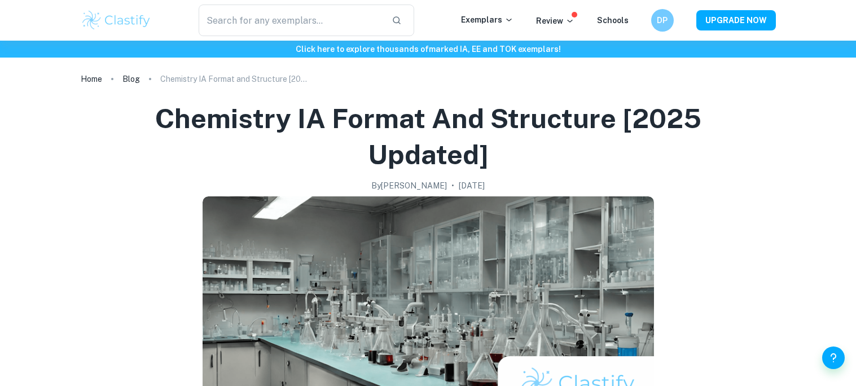 The image size is (856, 386). What do you see at coordinates (834, 358) in the screenshot?
I see `button: Help and Feedback` at bounding box center [834, 358].